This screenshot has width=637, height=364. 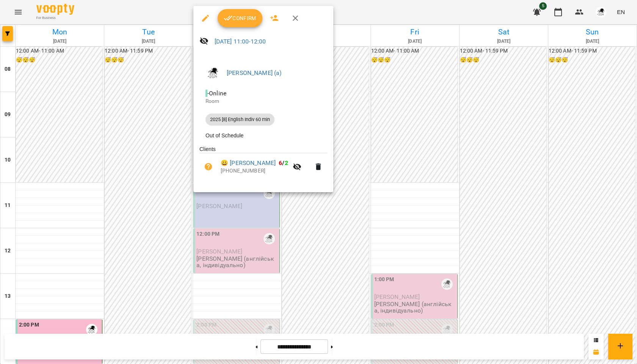 I want to click on span: Confirm, so click(x=240, y=18).